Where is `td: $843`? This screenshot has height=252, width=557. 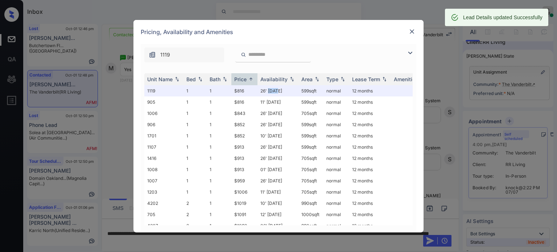
td: $843 is located at coordinates (244, 113).